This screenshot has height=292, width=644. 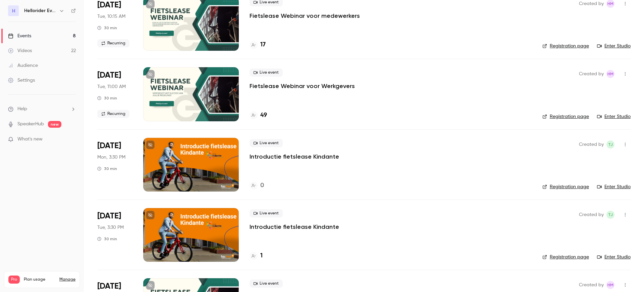 I want to click on span: new, so click(x=55, y=124).